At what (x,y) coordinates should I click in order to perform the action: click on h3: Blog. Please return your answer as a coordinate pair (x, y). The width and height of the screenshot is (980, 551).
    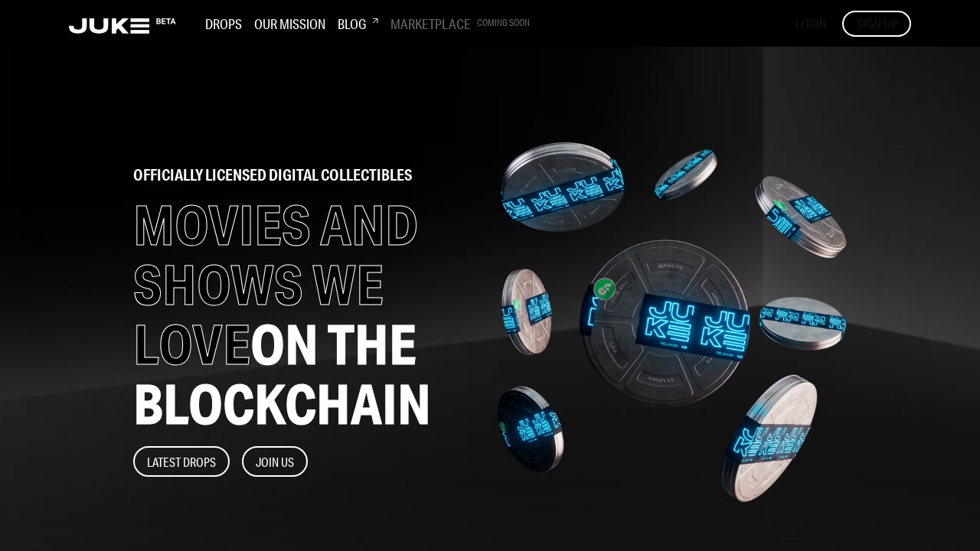
    Looking at the image, I should click on (358, 24).